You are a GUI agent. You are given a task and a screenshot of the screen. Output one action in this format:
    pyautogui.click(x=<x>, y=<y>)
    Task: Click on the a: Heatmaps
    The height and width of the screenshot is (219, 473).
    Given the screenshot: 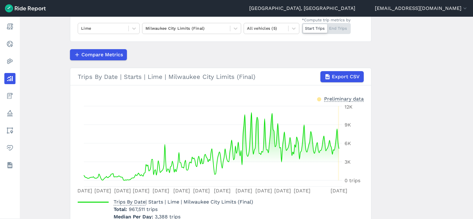 What is the action you would take?
    pyautogui.click(x=10, y=61)
    